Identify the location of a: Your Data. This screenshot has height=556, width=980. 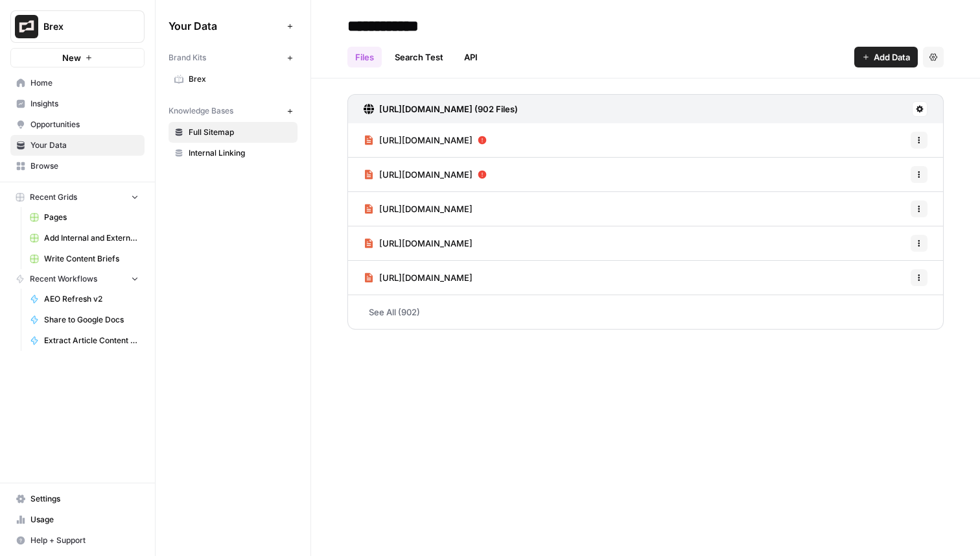
(77, 145).